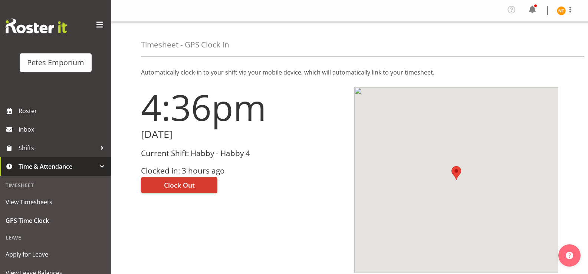  What do you see at coordinates (56, 255) in the screenshot?
I see `span: Apply for Leave` at bounding box center [56, 255].